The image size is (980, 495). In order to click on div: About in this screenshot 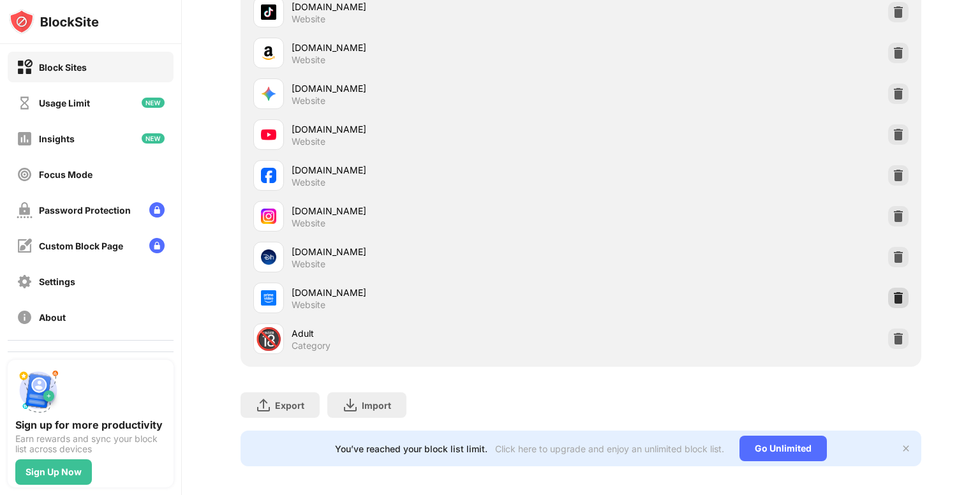, I will do `click(52, 317)`.